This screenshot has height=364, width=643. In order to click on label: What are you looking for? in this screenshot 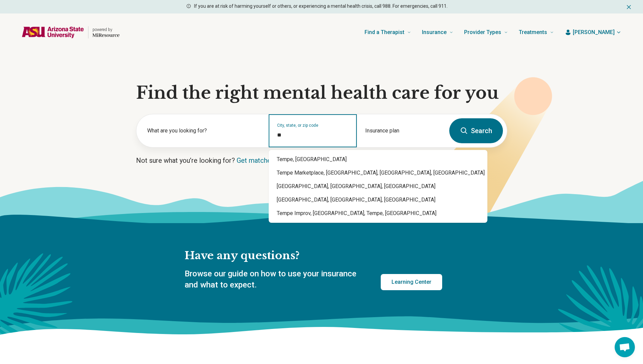, I will do `click(204, 131)`.